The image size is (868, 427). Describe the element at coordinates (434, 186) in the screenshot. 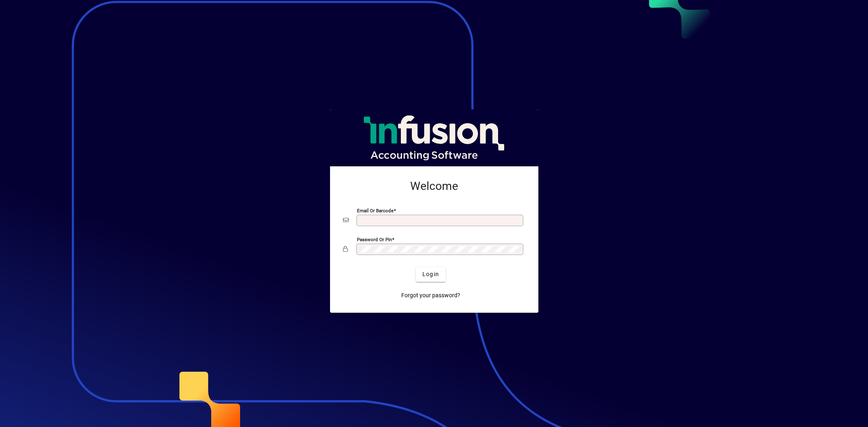

I see `h2: Welcome` at that location.